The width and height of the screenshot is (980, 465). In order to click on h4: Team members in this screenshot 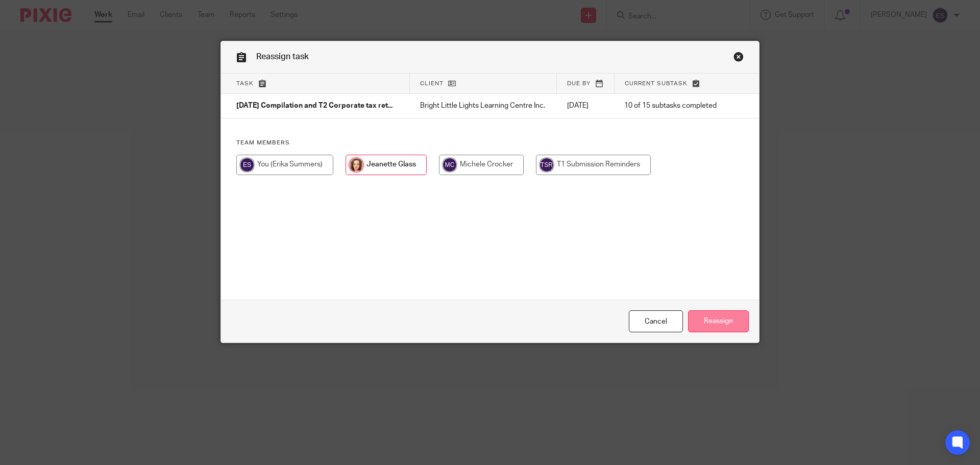, I will do `click(490, 143)`.